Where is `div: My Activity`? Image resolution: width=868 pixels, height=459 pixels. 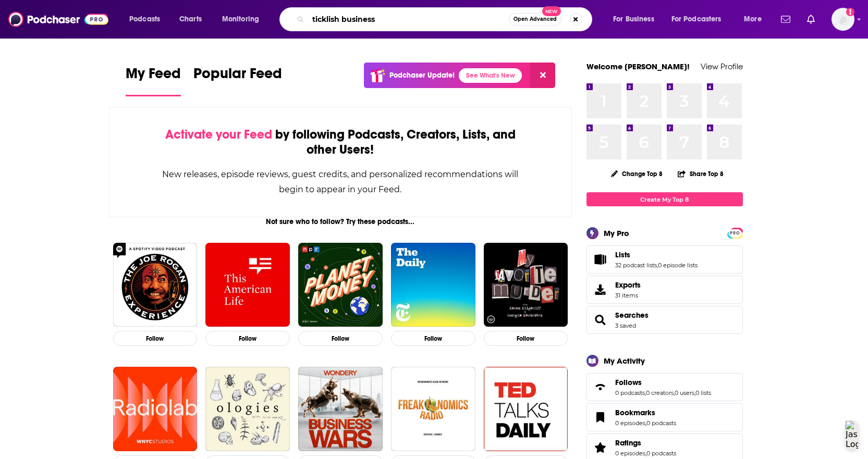
div: My Activity is located at coordinates (624, 361).